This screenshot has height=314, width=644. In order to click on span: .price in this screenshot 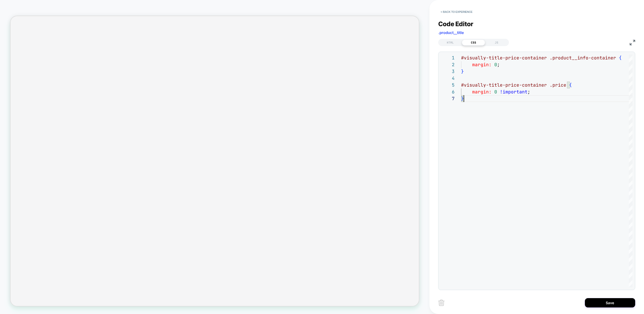, I will do `click(558, 85)`.